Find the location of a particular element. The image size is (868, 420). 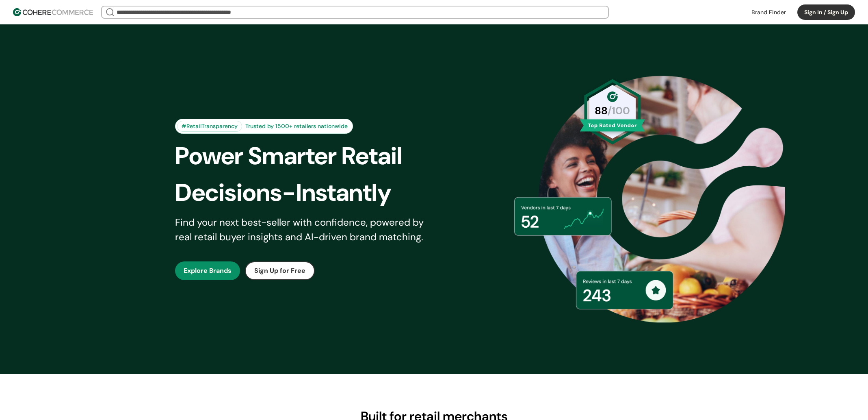

button: Sign In / Sign Up is located at coordinates (826, 12).